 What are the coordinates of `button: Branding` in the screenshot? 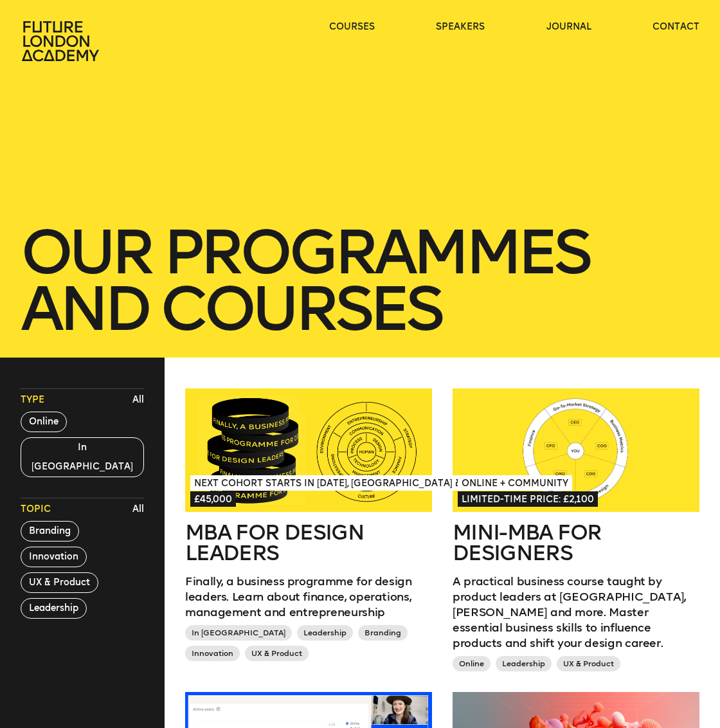 It's located at (50, 531).